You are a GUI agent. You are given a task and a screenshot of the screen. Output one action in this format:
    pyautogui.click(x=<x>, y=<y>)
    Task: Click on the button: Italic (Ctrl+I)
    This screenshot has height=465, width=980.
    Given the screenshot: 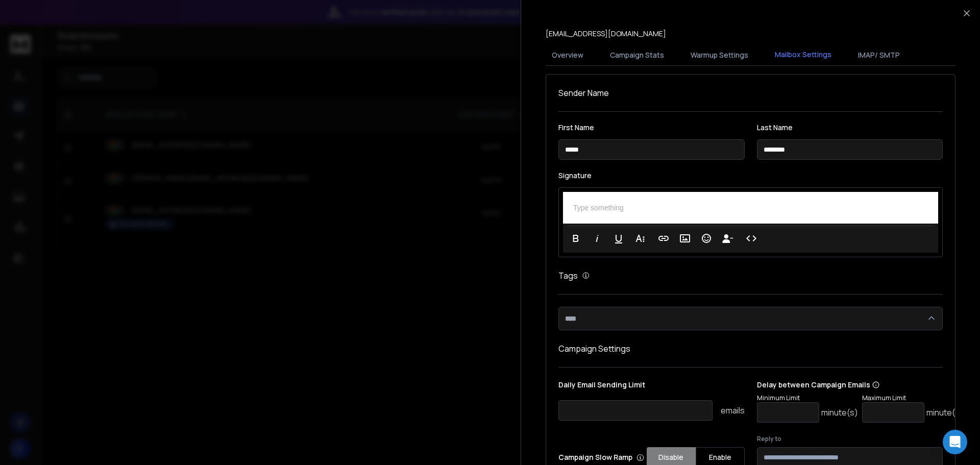 What is the action you would take?
    pyautogui.click(x=597, y=238)
    